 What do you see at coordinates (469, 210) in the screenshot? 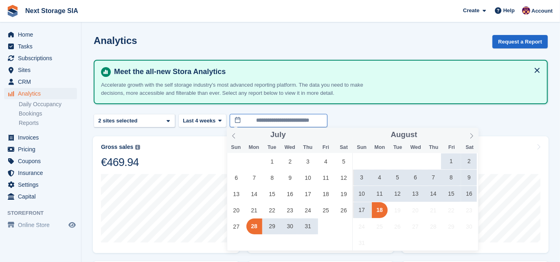
I see `span: August 23, 2025` at bounding box center [469, 210].